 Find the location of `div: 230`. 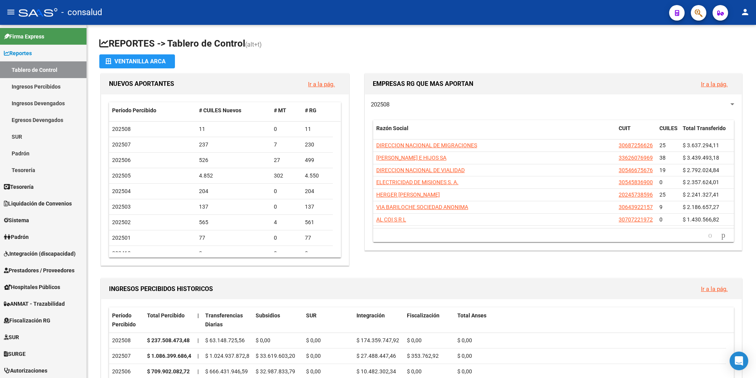

div: 230 is located at coordinates (317, 144).